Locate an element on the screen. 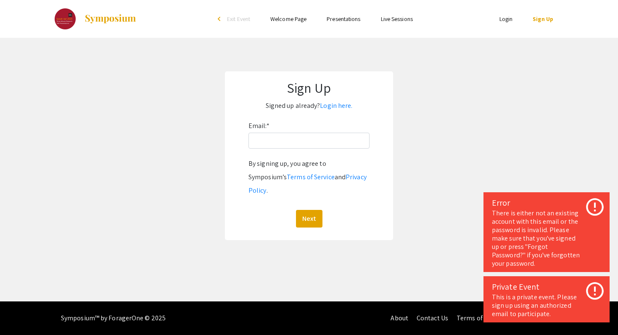  a: Login is located at coordinates (506, 19).